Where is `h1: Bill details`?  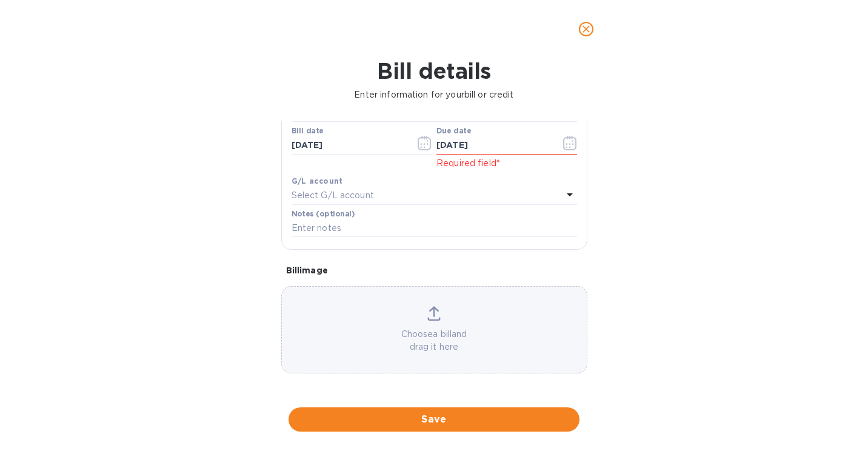
h1: Bill details is located at coordinates (434, 71).